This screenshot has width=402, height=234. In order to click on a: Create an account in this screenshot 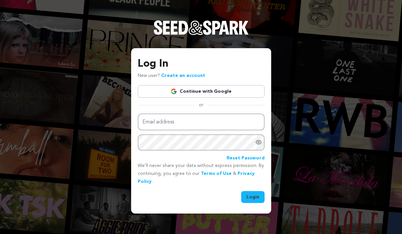, I will do `click(183, 76)`.